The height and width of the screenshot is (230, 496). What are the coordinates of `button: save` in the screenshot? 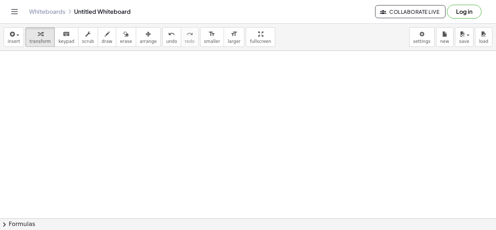 It's located at (464, 37).